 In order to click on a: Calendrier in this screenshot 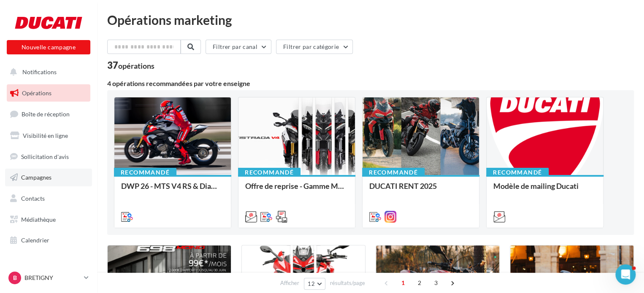, I will do `click(48, 241)`.